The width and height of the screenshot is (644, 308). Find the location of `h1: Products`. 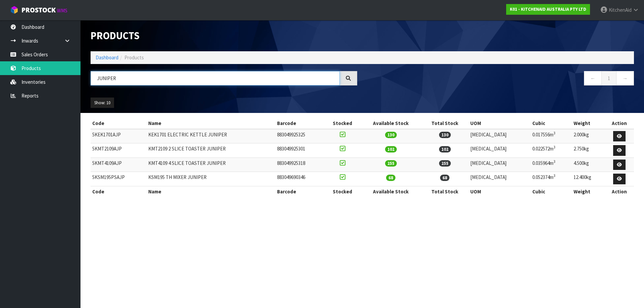

h1: Products is located at coordinates (224, 36).